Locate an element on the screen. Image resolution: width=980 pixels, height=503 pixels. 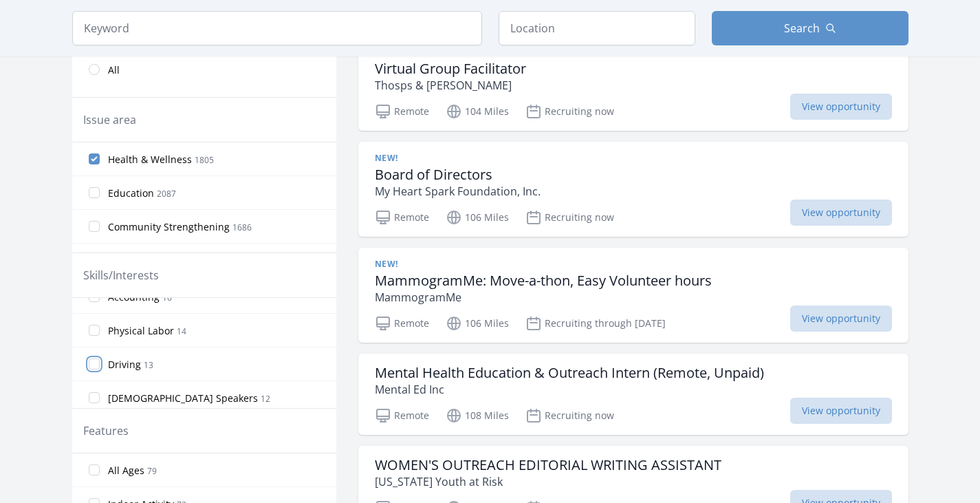
p: 104 Miles is located at coordinates (477, 111).